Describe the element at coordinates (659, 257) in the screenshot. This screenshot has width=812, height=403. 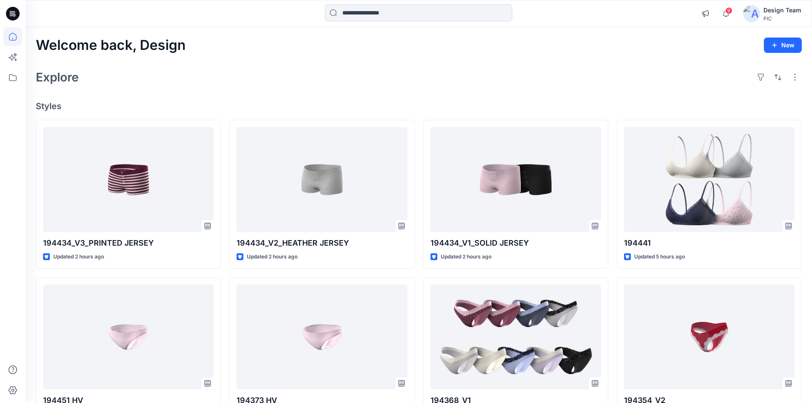
I see `p: Updated 5 hours ago` at that location.